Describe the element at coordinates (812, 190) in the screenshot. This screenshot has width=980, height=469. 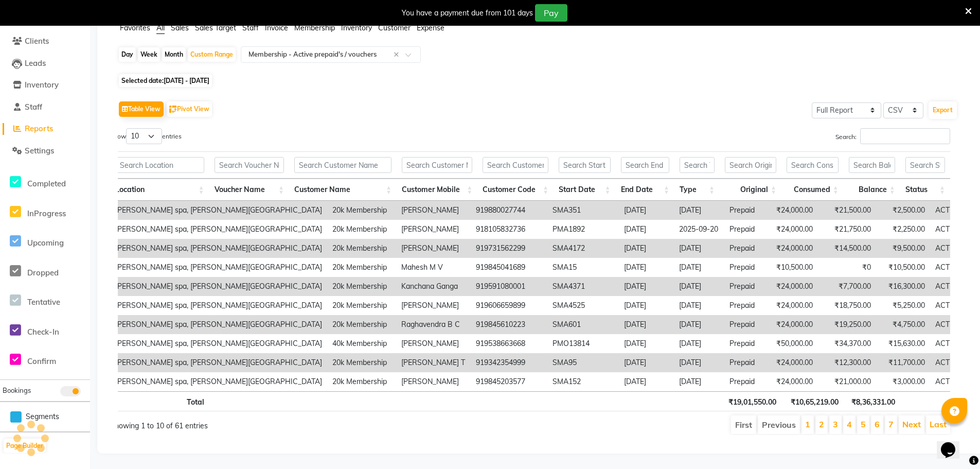
I see `th: Consumed: activate to sort column ascending` at that location.